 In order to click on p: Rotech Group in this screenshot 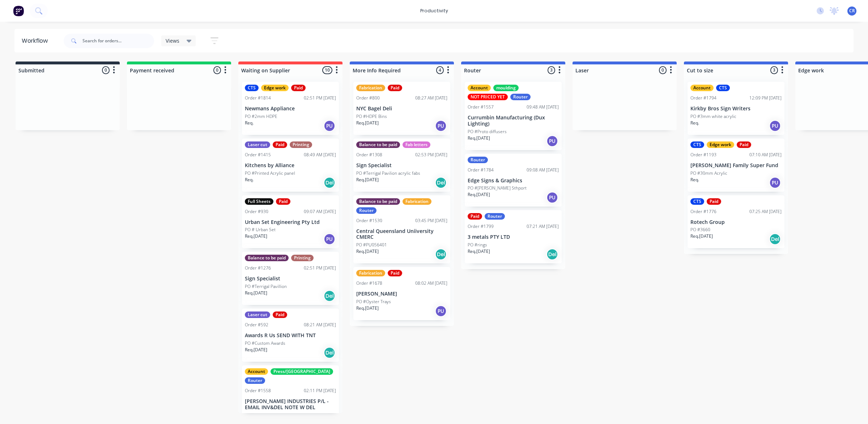, I will do `click(736, 222)`.